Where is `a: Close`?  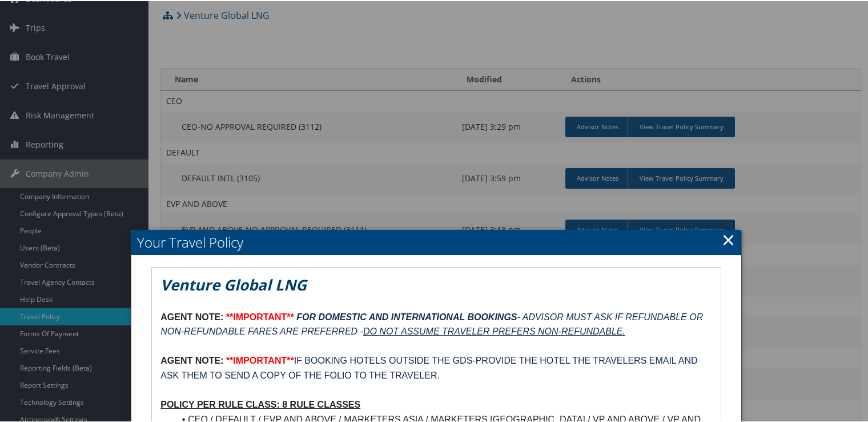
a: Close is located at coordinates (727, 238).